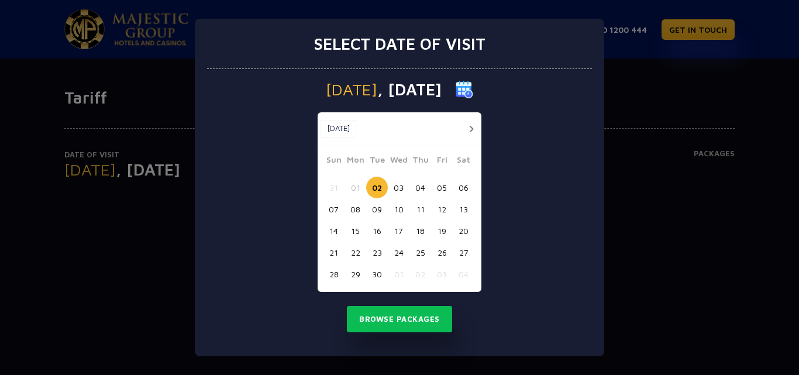 This screenshot has width=799, height=375. Describe the element at coordinates (420, 231) in the screenshot. I see `button: 18` at that location.